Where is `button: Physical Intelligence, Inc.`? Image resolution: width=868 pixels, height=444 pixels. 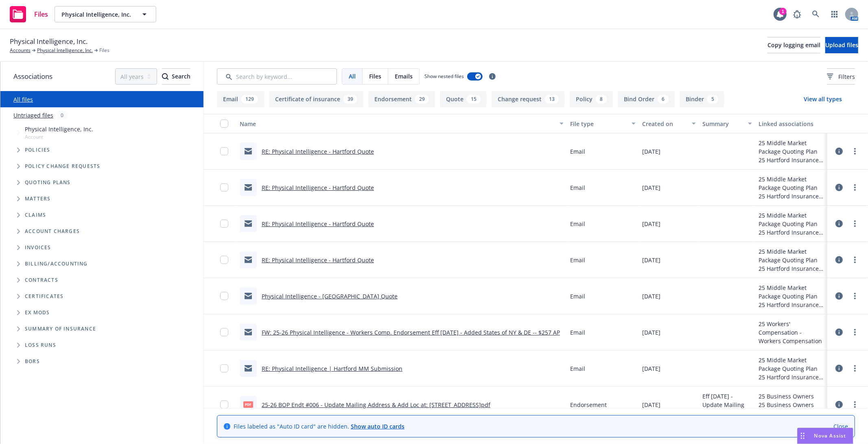 button: Physical Intelligence, Inc. is located at coordinates (105, 14).